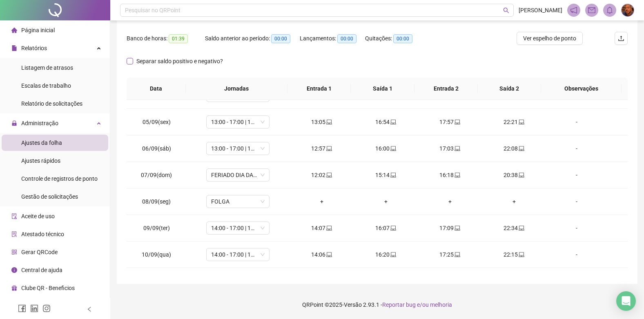 This screenshot has height=319, width=644. Describe the element at coordinates (321, 255) in the screenshot. I see `div: 14:06` at that location.